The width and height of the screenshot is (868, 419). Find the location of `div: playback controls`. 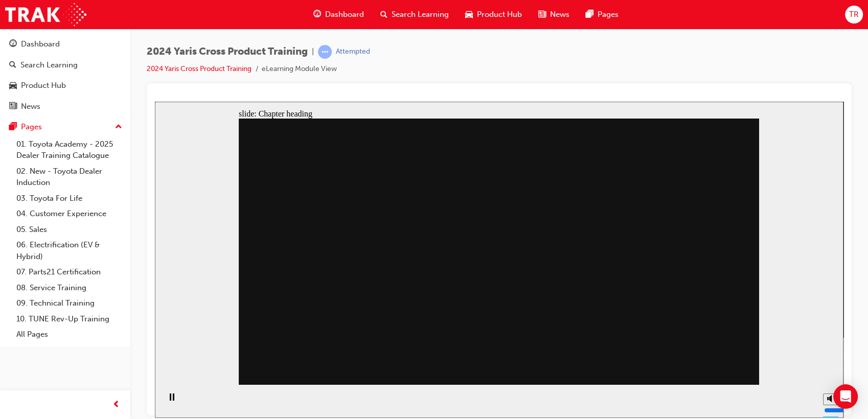

div: playback controls is located at coordinates (14, 300).